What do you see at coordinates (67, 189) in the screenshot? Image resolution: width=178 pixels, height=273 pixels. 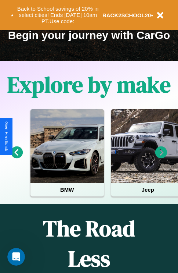 I see `h4: BMW` at bounding box center [67, 189].